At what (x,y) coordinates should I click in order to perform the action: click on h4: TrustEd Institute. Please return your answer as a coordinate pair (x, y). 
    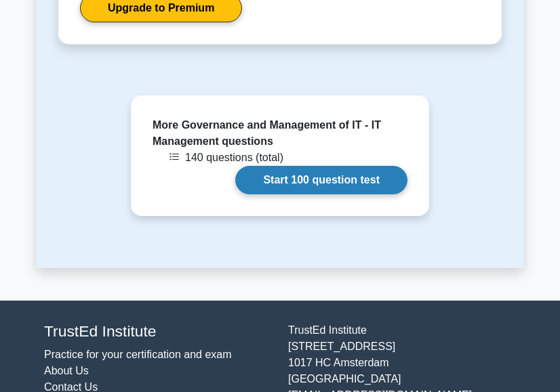
    Looking at the image, I should click on (158, 331).